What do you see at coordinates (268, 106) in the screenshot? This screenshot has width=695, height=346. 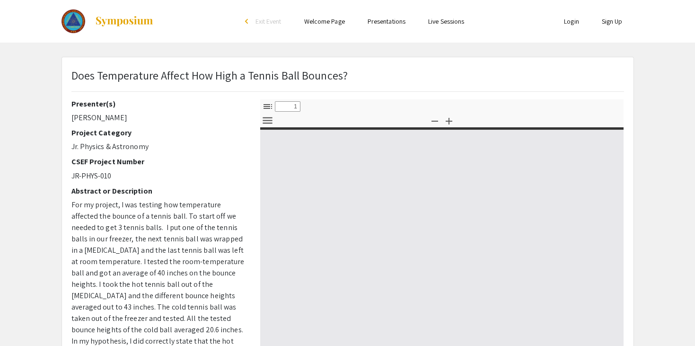 I see `button: Toggle Sidebar` at bounding box center [268, 106].